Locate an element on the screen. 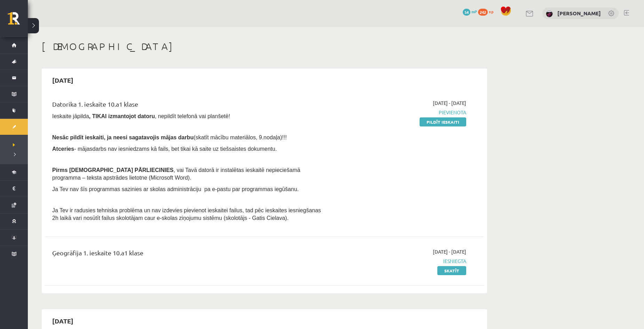 The image size is (644, 329). span: Iesniegta is located at coordinates (400, 261).